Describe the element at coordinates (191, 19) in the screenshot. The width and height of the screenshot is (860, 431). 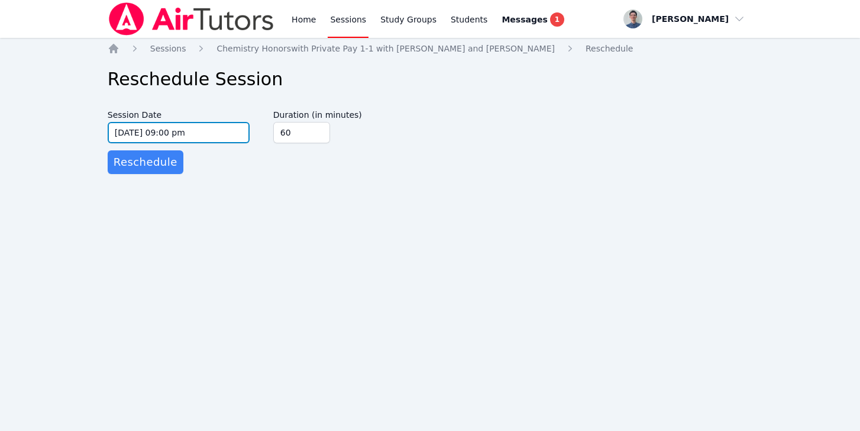
I see `img: Air Tutors` at that location.